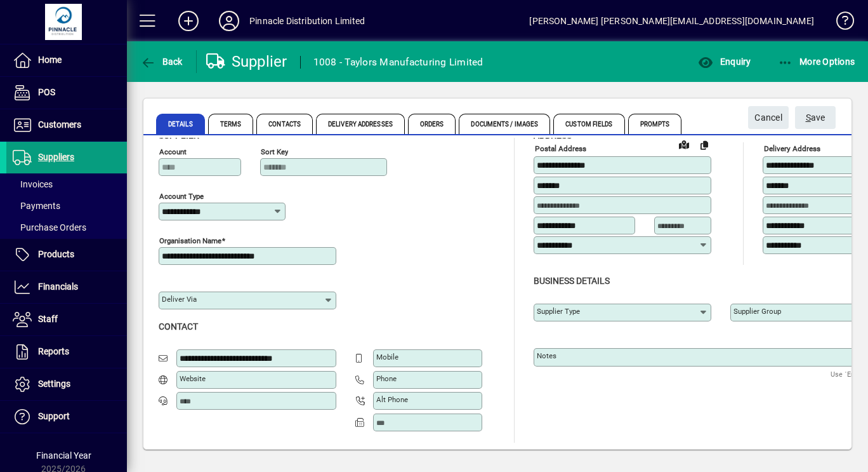 This screenshot has width=868, height=472. Describe the element at coordinates (63, 455) in the screenshot. I see `span: Financial Year` at that location.